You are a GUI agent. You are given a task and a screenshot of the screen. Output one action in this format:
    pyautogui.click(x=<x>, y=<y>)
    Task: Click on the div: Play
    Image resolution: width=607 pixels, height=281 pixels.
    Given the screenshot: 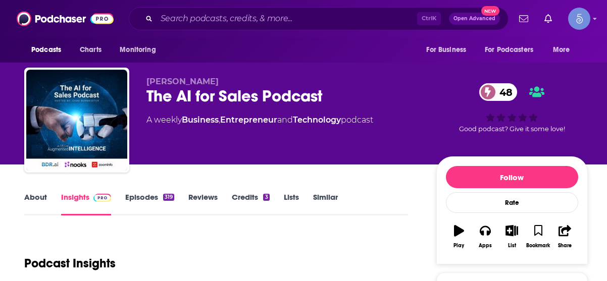 What is the action you would take?
    pyautogui.click(x=459, y=246)
    